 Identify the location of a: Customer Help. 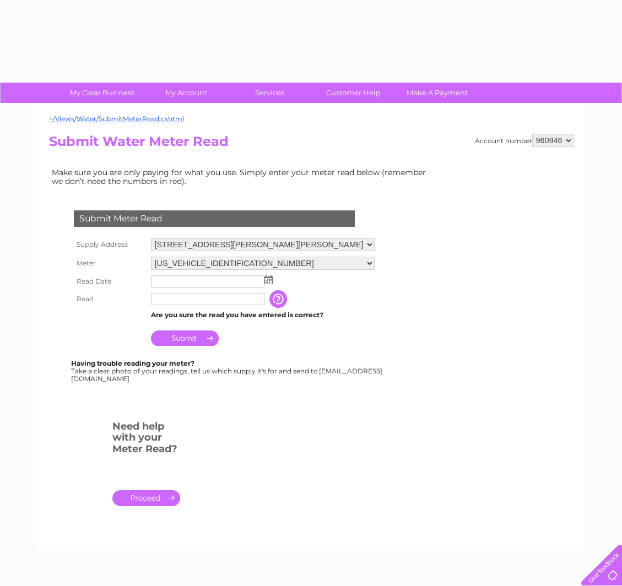
(353, 93).